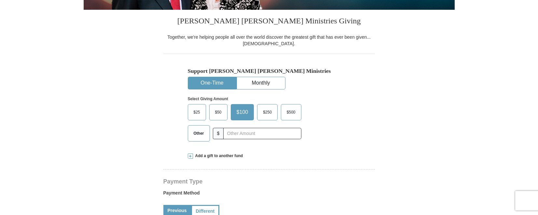 The height and width of the screenshot is (215, 538). Describe the element at coordinates (269, 195) in the screenshot. I see `label: Payment Method` at that location.